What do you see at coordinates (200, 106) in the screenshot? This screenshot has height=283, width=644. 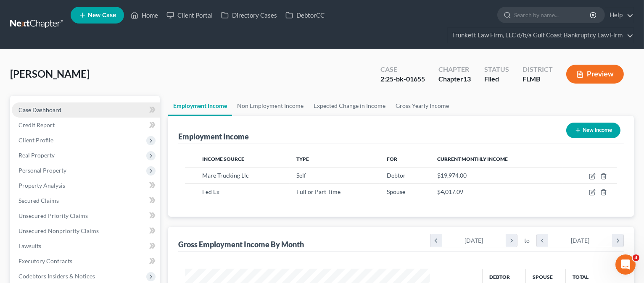 I see `a: Employment Income` at bounding box center [200, 106].